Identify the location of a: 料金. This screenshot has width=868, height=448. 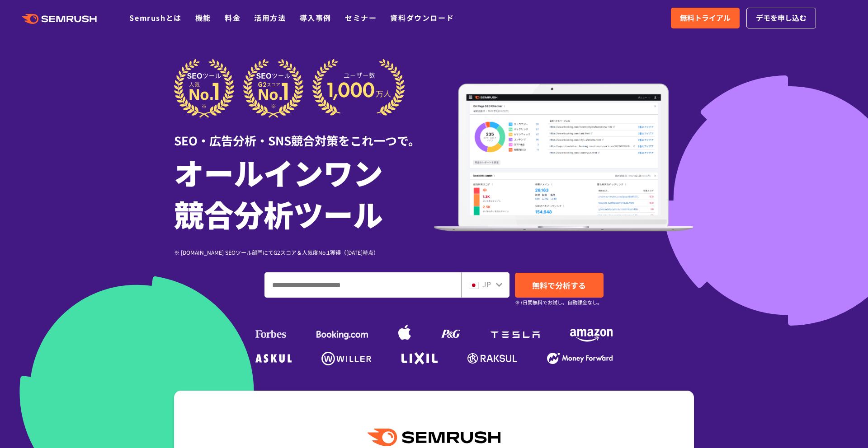
(232, 18).